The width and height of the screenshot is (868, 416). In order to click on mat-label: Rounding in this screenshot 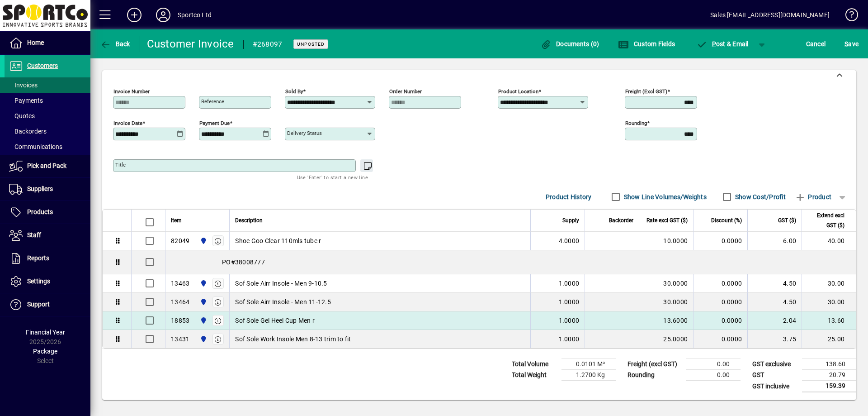, I will do `click(636, 123)`.